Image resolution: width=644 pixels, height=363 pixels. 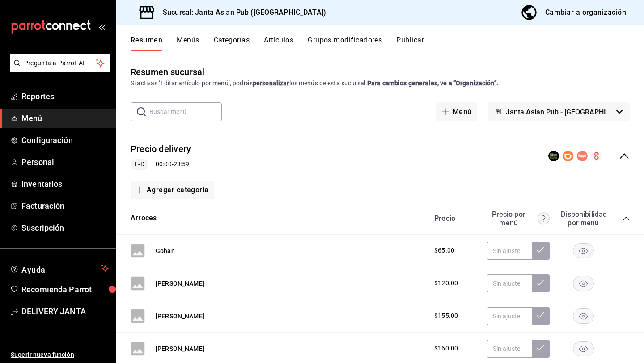 What do you see at coordinates (518, 219) in the screenshot?
I see `div: Precio por menú` at bounding box center [518, 219].